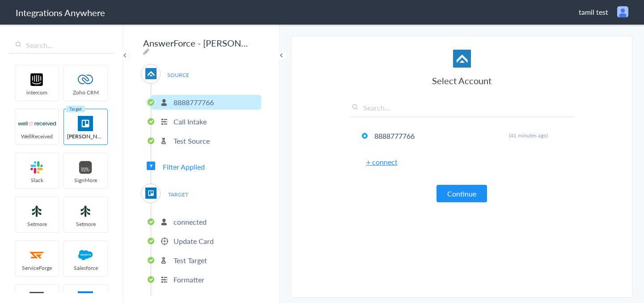 The image size is (644, 303). I want to click on span: Salesforce, so click(85, 267).